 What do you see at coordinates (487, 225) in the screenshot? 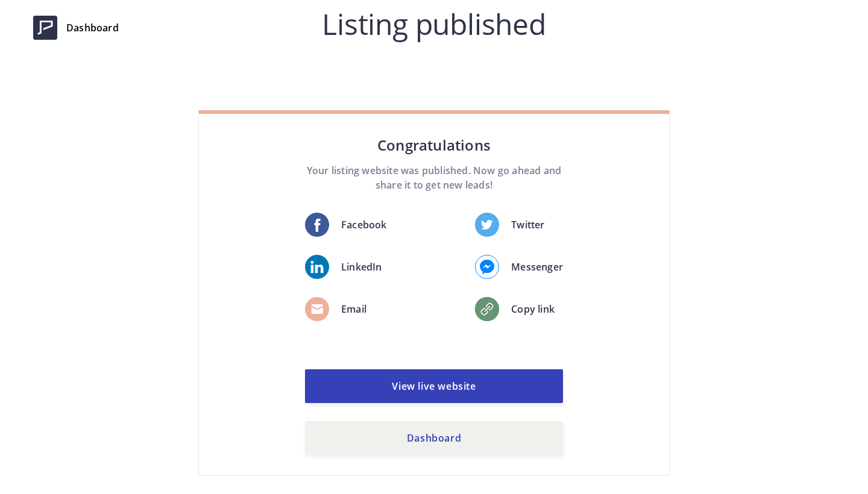
I see `img: twitter` at bounding box center [487, 225].